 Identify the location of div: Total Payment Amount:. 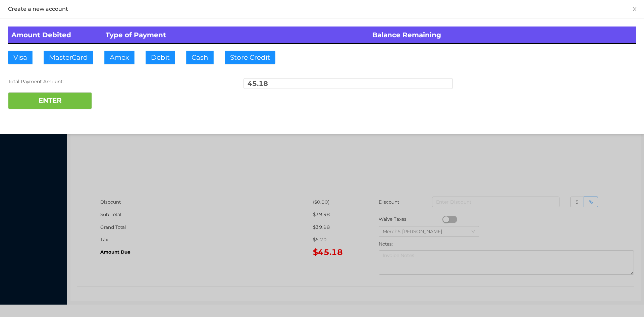
(113, 82).